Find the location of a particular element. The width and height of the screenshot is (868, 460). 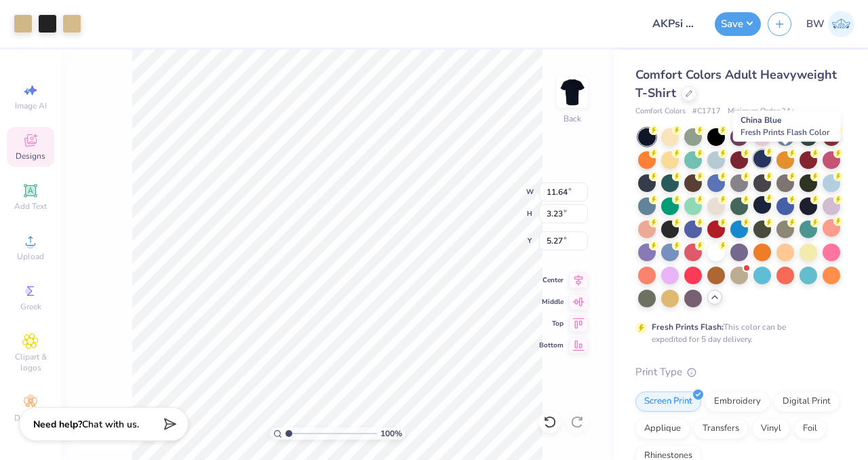

span: Upload is located at coordinates (31, 256).